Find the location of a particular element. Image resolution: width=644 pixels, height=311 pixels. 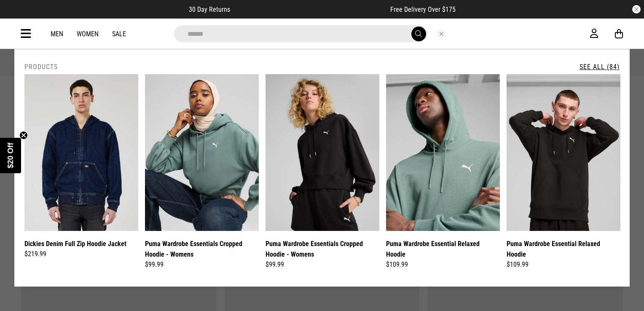

a: Dickies Denim Full Zip Hoodie Jacket is located at coordinates (75, 244).